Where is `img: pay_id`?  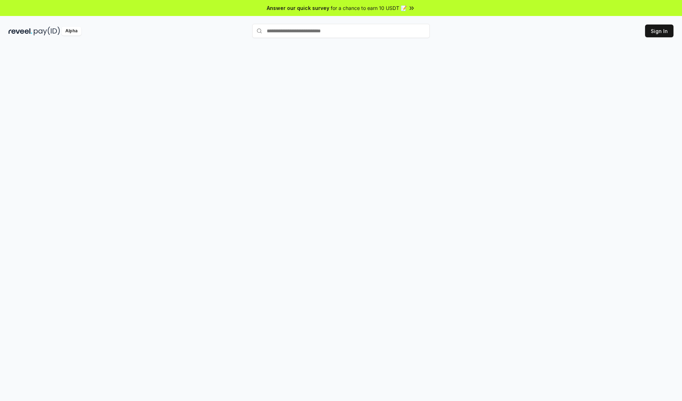
img: pay_id is located at coordinates (47, 31).